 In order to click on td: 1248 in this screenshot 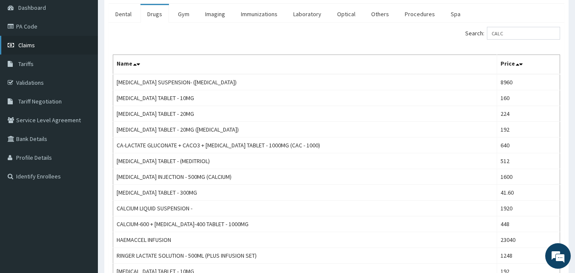, I will do `click(529, 256)`.